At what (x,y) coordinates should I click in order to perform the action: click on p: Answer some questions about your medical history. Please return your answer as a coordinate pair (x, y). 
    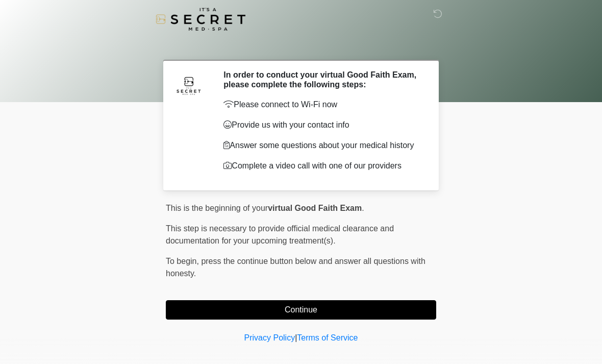
    Looking at the image, I should click on (322, 145).